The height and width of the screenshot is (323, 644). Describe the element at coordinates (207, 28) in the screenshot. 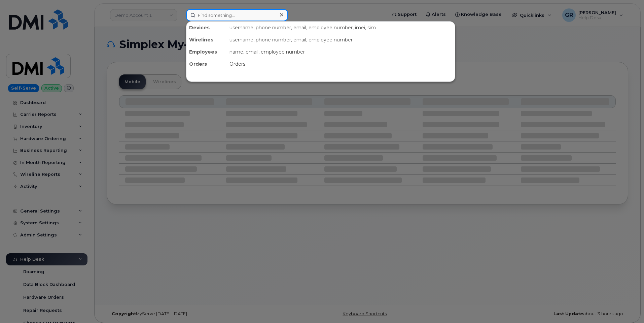

I see `div: Devices` at that location.